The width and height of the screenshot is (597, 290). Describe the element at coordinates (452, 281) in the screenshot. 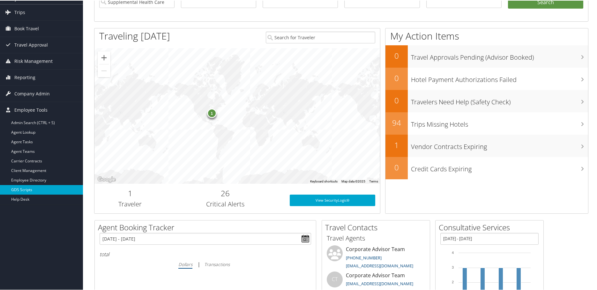

I see `tspan: 2` at that location.